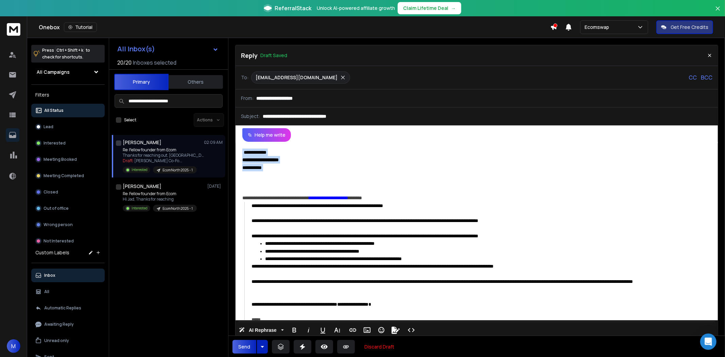 This screenshot has width=725, height=357. Describe the element at coordinates (293, 8) in the screenshot. I see `span: ReferralStack` at that location.